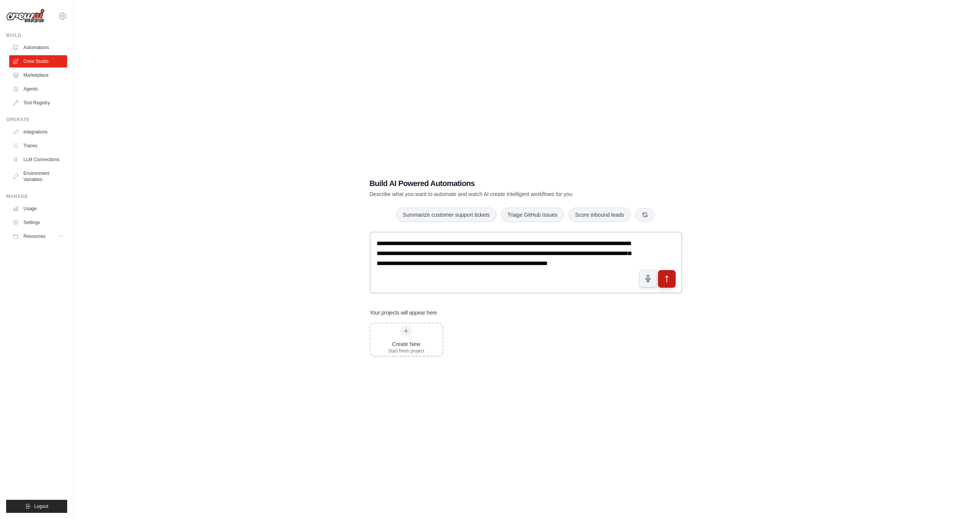 The width and height of the screenshot is (977, 519). I want to click on button: Score inbound leads, so click(600, 215).